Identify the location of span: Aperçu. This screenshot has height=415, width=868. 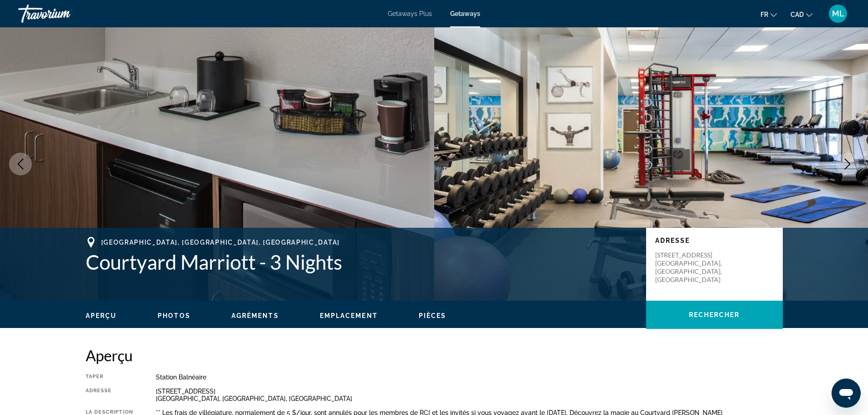
(101, 316).